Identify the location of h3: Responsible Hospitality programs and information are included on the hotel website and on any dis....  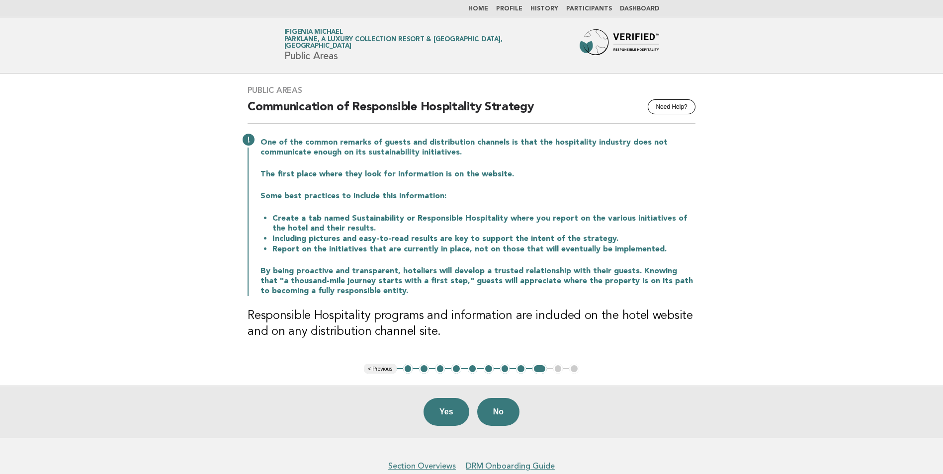
(471, 324).